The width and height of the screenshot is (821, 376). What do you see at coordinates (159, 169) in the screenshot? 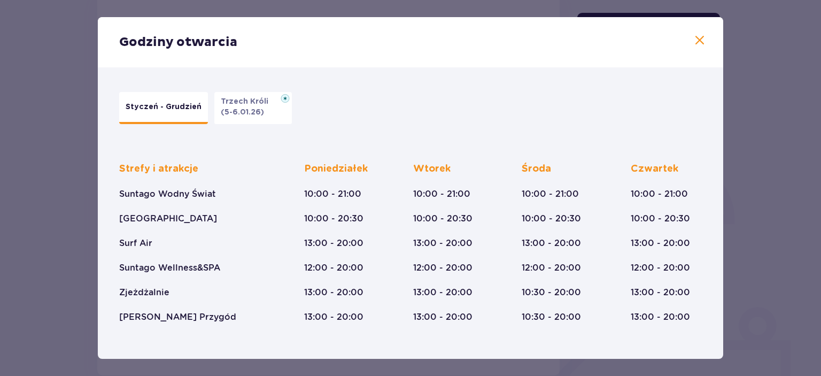
I see `p: Strefy i atrakcje` at bounding box center [159, 169].